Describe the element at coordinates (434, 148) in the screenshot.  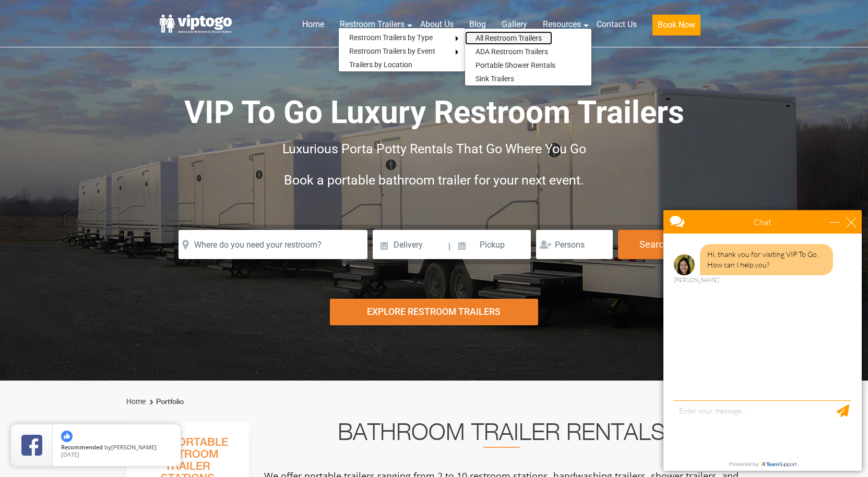
I see `span: Luxurious Porta Potty Rentals That Go Where You Go` at that location.